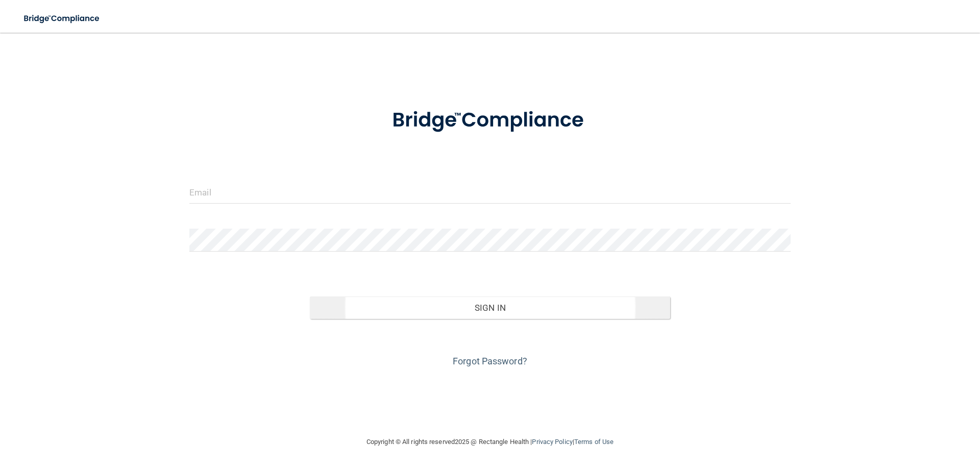  Describe the element at coordinates (490, 442) in the screenshot. I see `div: Copyright © All rights reserved 2025 @ Rectangle Health | |` at that location.